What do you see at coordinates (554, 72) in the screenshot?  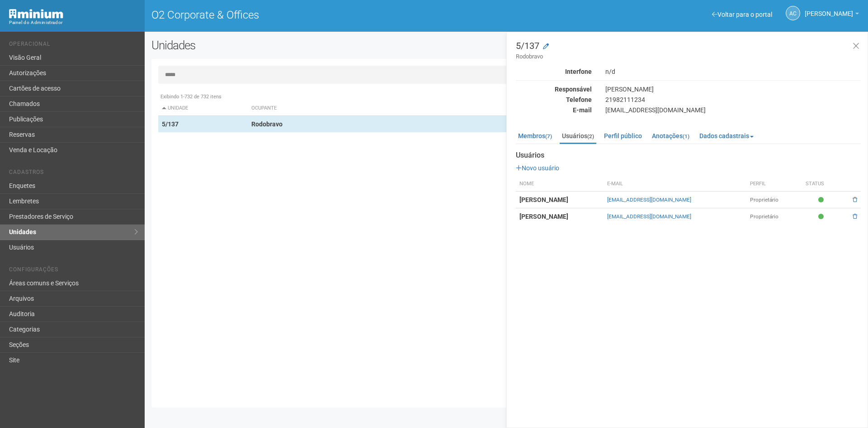 I see `div: Interfone` at bounding box center [554, 72].